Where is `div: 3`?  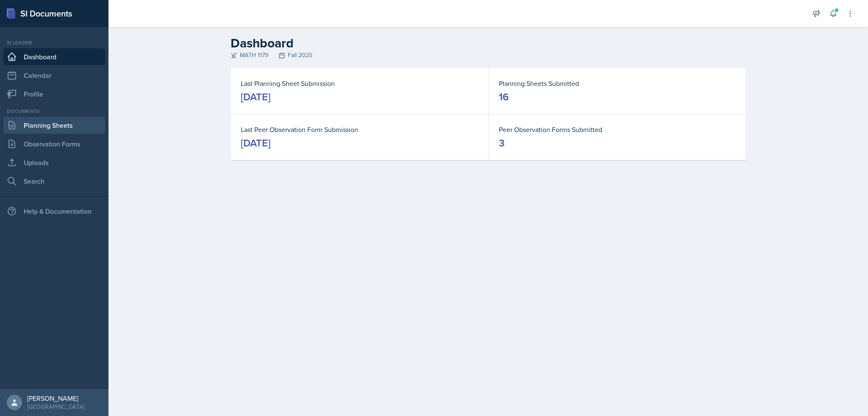
div: 3 is located at coordinates (502, 143).